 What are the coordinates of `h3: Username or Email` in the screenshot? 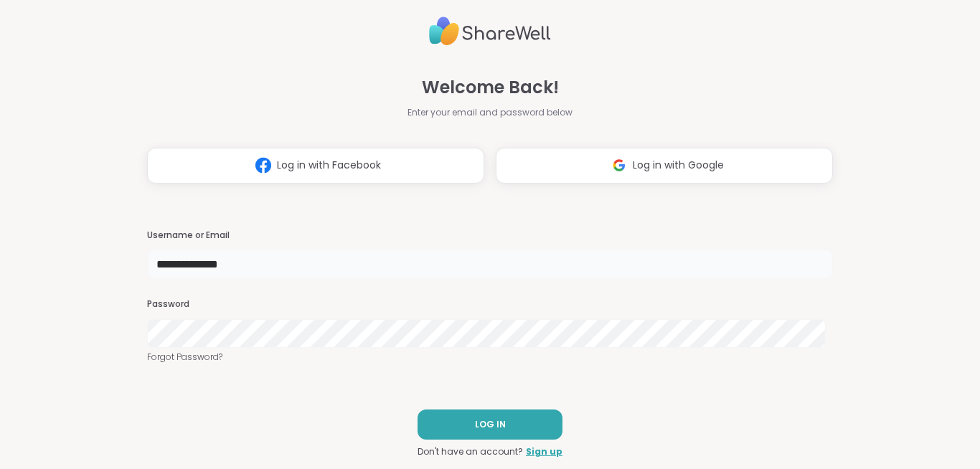 It's located at (490, 235).